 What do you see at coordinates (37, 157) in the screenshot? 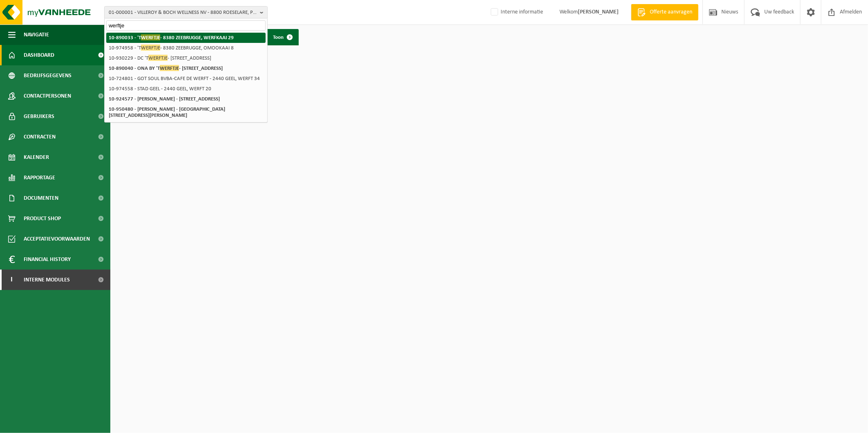
I see `span: Kalender` at bounding box center [37, 157].